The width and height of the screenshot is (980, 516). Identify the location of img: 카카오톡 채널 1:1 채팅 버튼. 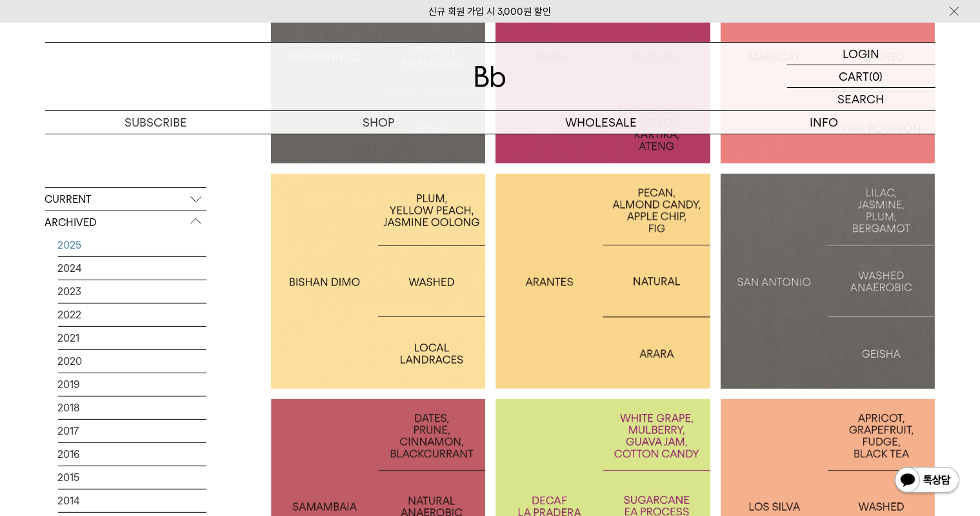
(928, 481).